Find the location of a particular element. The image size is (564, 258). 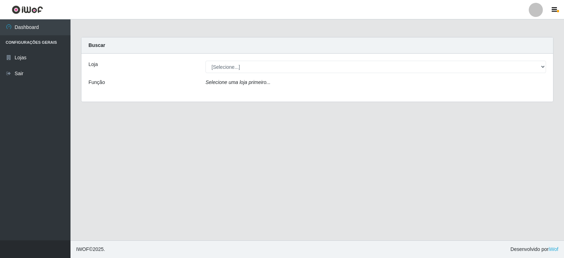

span: © 2025 . is located at coordinates (91, 249).